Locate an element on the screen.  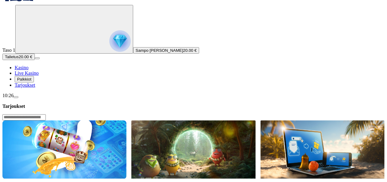
img: Kasinon Tervetulotarjous is located at coordinates (65, 149).